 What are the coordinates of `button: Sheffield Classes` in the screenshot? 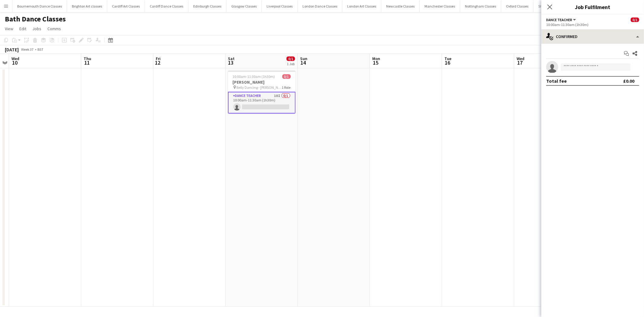 It's located at (551, 6).